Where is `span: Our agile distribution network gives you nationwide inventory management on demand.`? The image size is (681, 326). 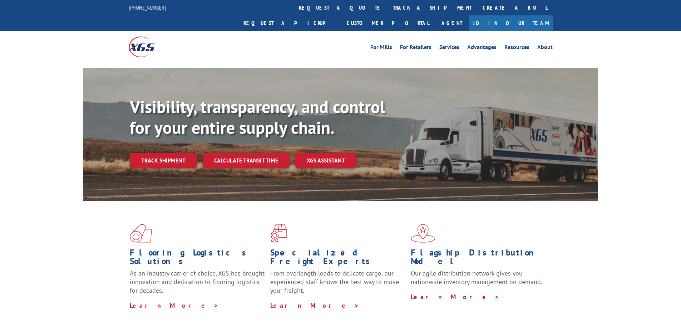
span: Our agile distribution network gives you nationwide inventory management on demand. is located at coordinates (477, 277).